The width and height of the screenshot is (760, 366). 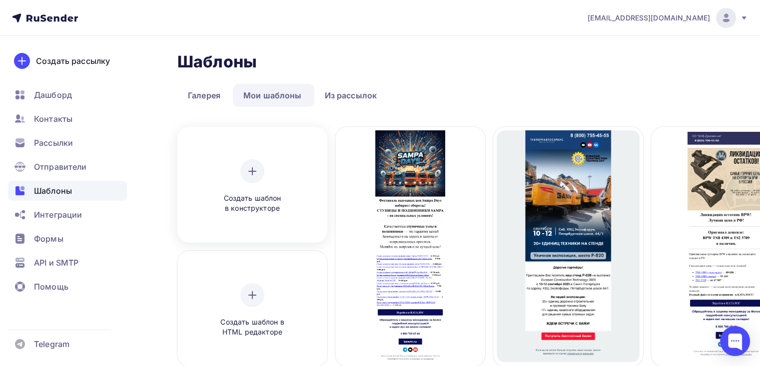 What do you see at coordinates (67, 143) in the screenshot?
I see `a: Рассылки` at bounding box center [67, 143].